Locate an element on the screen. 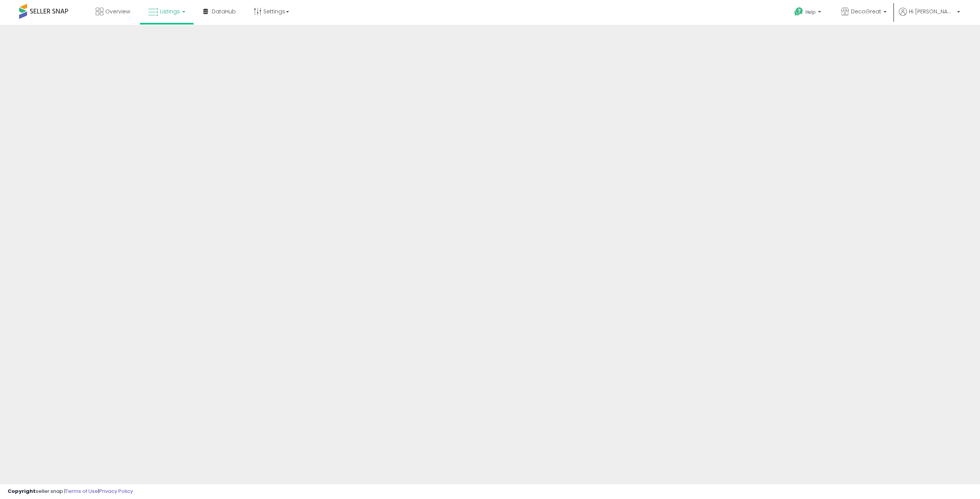 This screenshot has width=980, height=499. span: DataHub is located at coordinates (224, 12).